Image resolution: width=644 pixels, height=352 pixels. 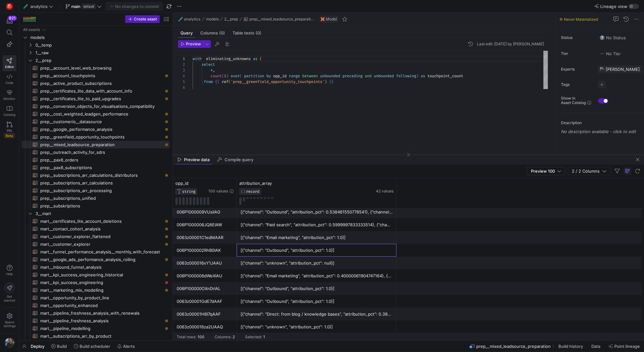 What do you see at coordinates (101, 313) in the screenshot?
I see `span: mart__pipeline_freshness_analysis_with_renewals​​​​​​​​​​` at bounding box center [101, 313].